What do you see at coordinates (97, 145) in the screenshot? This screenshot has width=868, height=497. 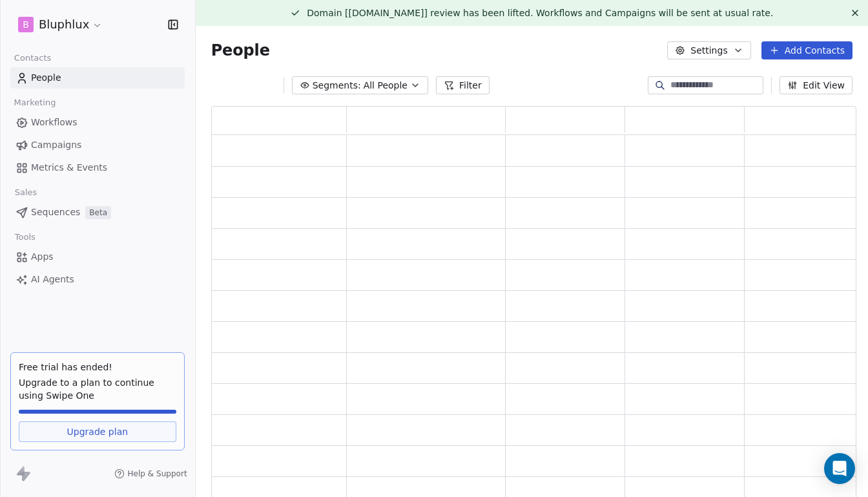 I see `a: Campaigns` at bounding box center [97, 145].